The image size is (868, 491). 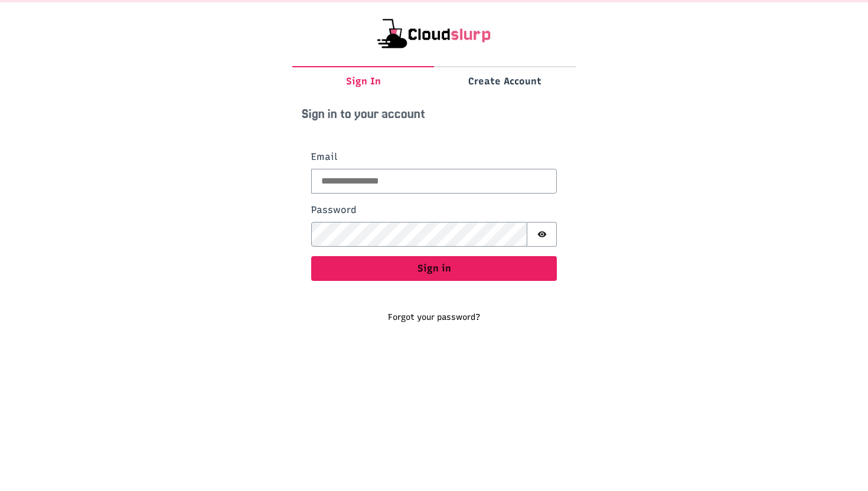 I want to click on button: Sign in, so click(x=434, y=269).